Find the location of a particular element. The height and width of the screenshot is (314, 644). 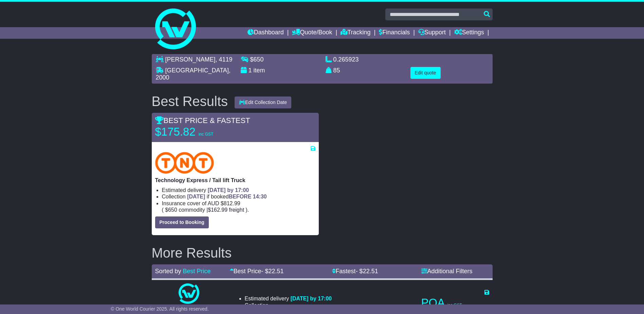

span: 812.99 is located at coordinates (232, 203).